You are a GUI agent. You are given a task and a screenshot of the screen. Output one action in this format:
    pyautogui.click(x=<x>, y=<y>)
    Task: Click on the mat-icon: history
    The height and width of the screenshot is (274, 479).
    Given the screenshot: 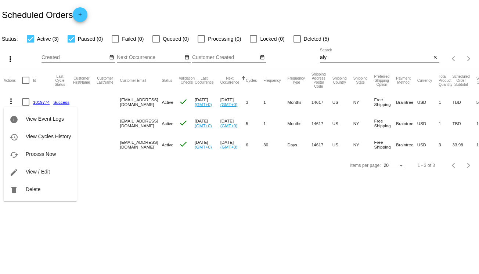 What is the action you would take?
    pyautogui.click(x=14, y=137)
    